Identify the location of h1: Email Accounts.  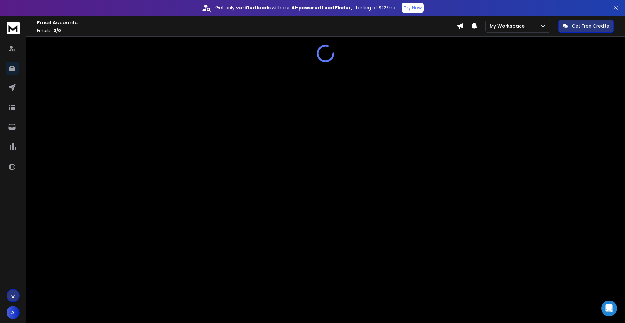
(247, 23).